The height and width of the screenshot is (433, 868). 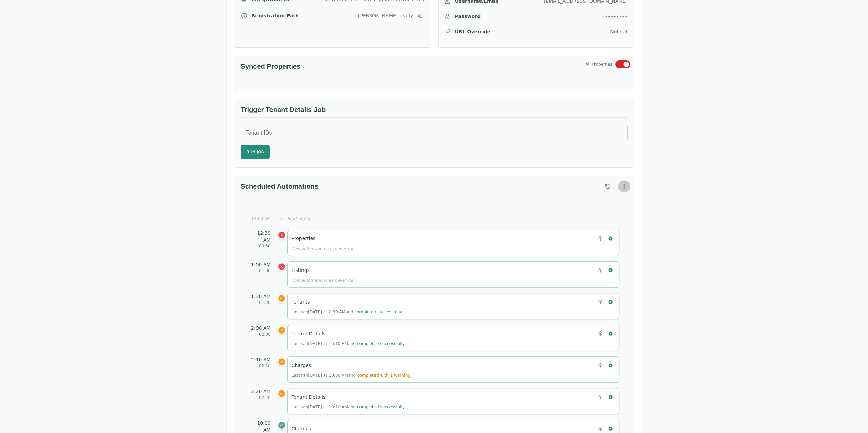 I want to click on div: Tenant Details was scheduled for 2:00 AM but ran at a different time (actual run: Today at 10:10 AM), so click(x=282, y=330).